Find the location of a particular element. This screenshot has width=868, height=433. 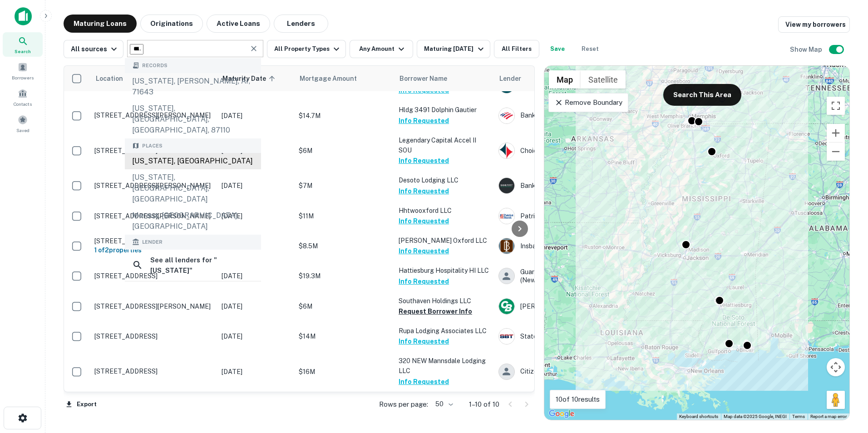

span: Saved is located at coordinates (23, 130).